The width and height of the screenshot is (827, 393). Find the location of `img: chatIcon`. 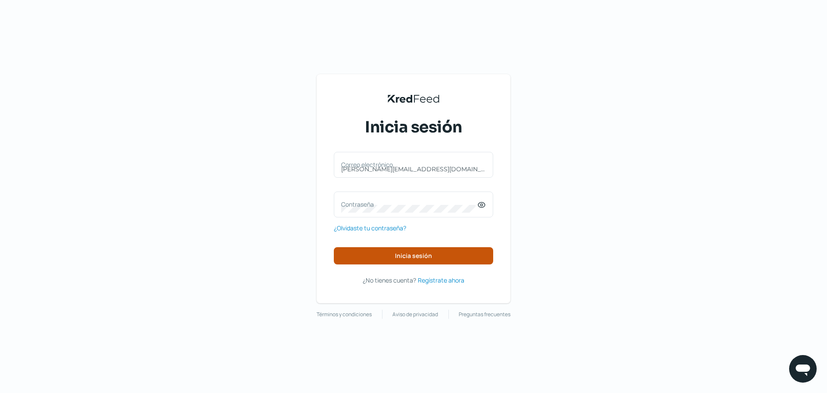

img: chatIcon is located at coordinates (803, 368).